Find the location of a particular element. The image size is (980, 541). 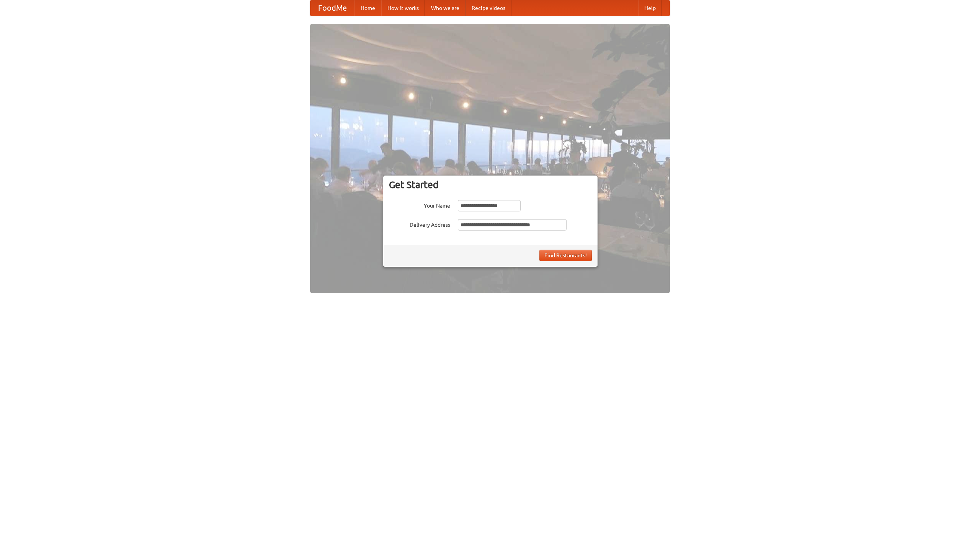

a: Help is located at coordinates (650, 8).